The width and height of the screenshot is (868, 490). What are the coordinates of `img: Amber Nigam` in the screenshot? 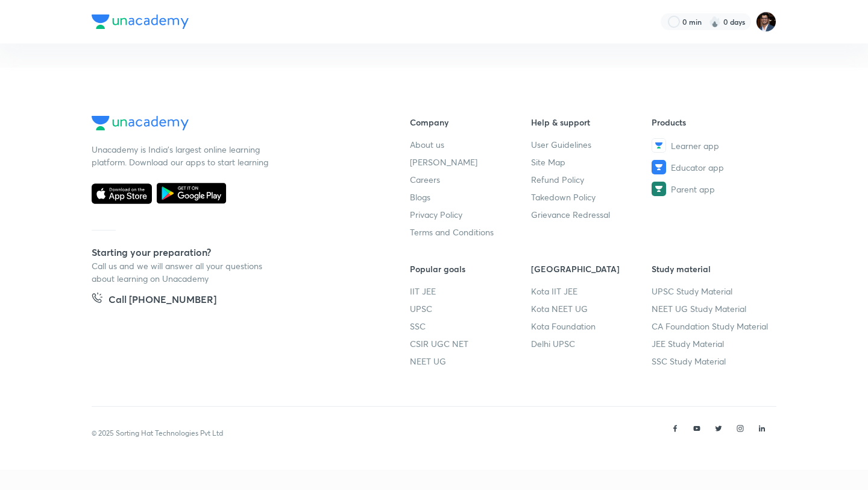 It's located at (766, 22).